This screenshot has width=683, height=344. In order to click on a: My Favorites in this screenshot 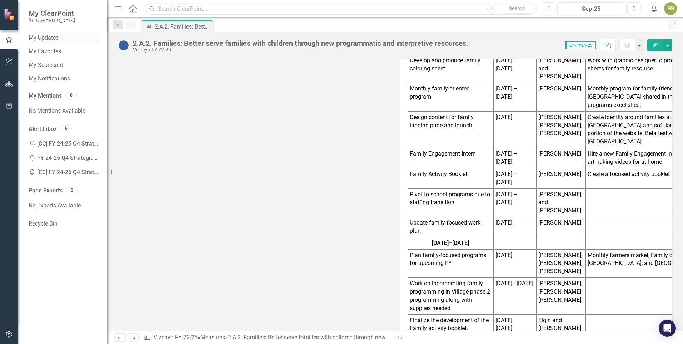, I will do `click(64, 51)`.